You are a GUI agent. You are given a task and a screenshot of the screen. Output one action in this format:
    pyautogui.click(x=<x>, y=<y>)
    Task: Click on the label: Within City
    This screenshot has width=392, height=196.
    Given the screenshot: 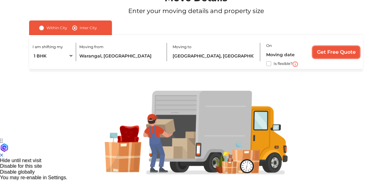 What is the action you would take?
    pyautogui.click(x=57, y=28)
    